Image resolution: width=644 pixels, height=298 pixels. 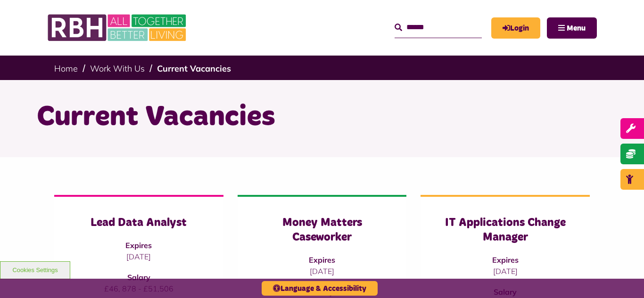 I want to click on span: Menu, so click(x=576, y=28).